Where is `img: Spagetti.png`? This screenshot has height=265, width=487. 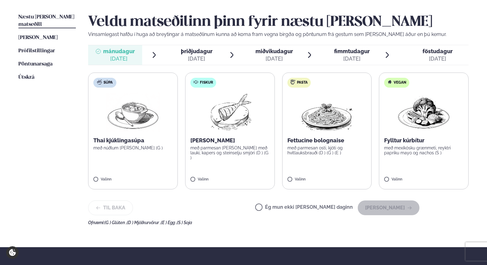
img: Spagetti.png is located at coordinates (327, 112).